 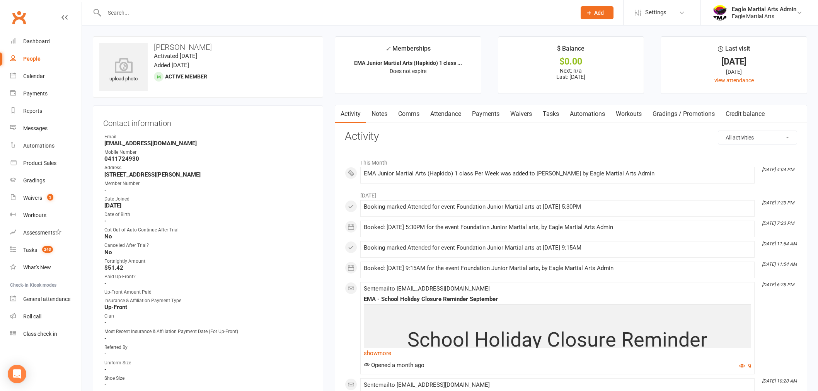 What do you see at coordinates (186, 77) in the screenshot?
I see `span: Active member` at bounding box center [186, 77].